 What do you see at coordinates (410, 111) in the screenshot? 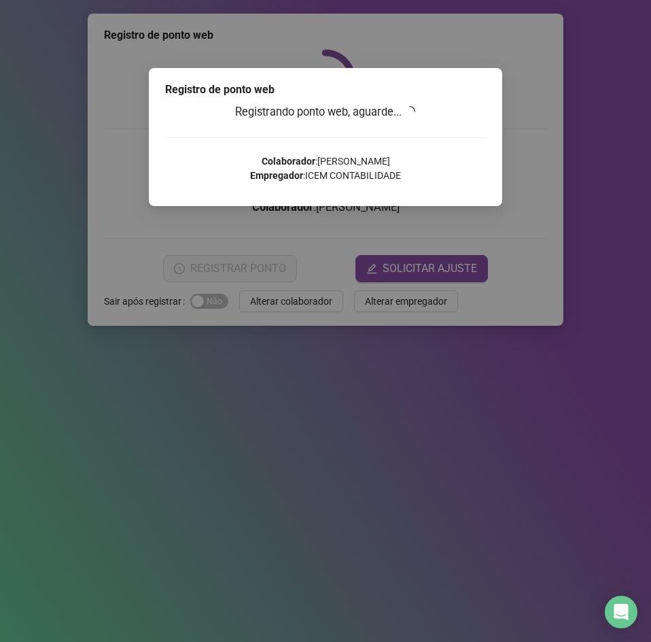
I see `span: loading` at bounding box center [410, 111].